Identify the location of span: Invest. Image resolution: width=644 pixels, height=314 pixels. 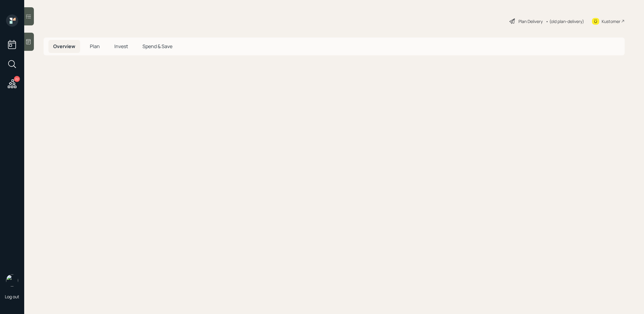
(121, 46).